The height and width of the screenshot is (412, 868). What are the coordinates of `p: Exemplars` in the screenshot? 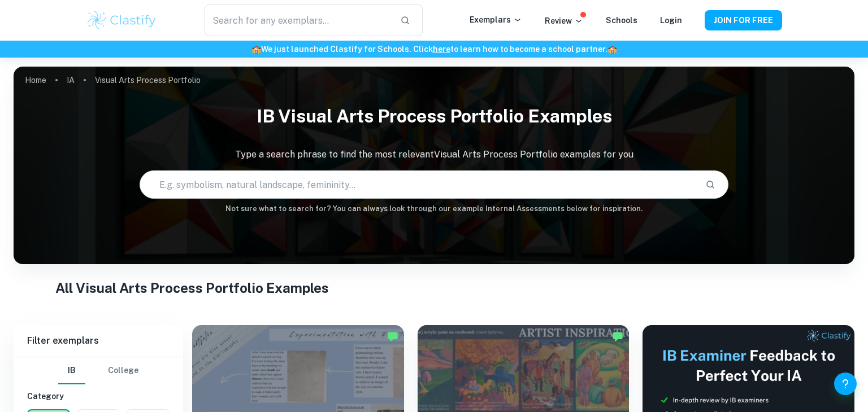 It's located at (495, 20).